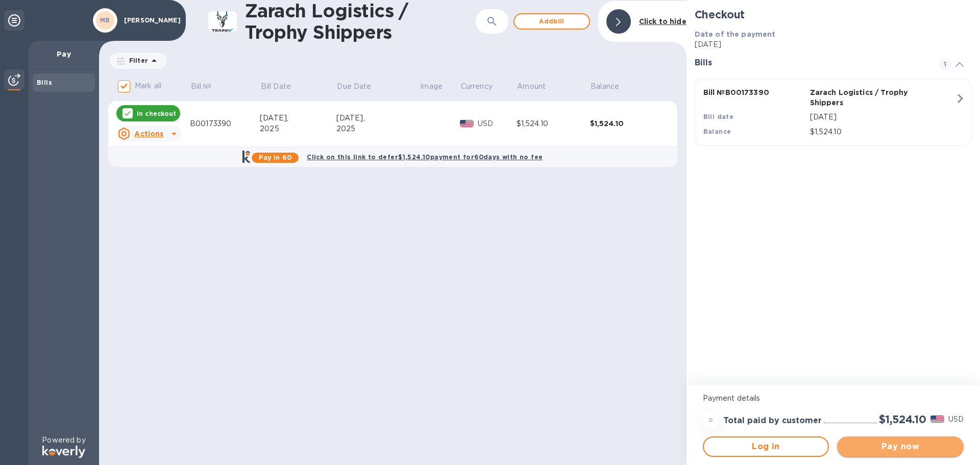 Image resolution: width=980 pixels, height=465 pixels. I want to click on p: Image, so click(431, 86).